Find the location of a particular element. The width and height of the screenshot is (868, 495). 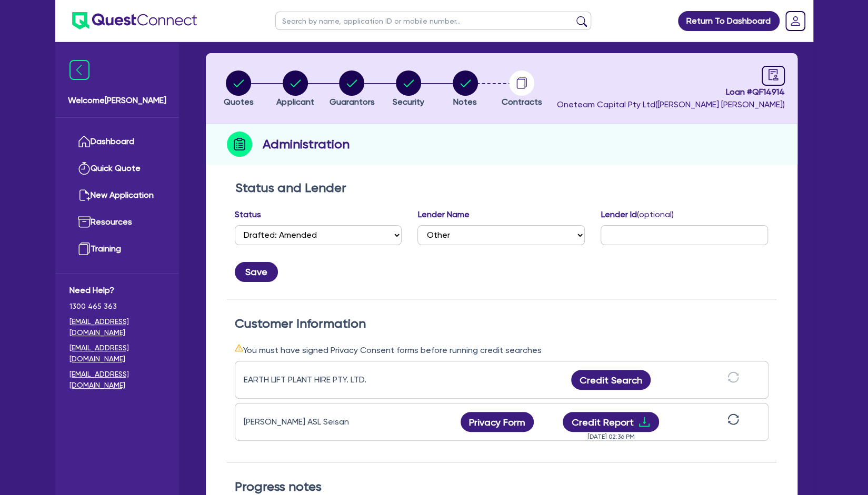

a: Resources is located at coordinates (116, 222).